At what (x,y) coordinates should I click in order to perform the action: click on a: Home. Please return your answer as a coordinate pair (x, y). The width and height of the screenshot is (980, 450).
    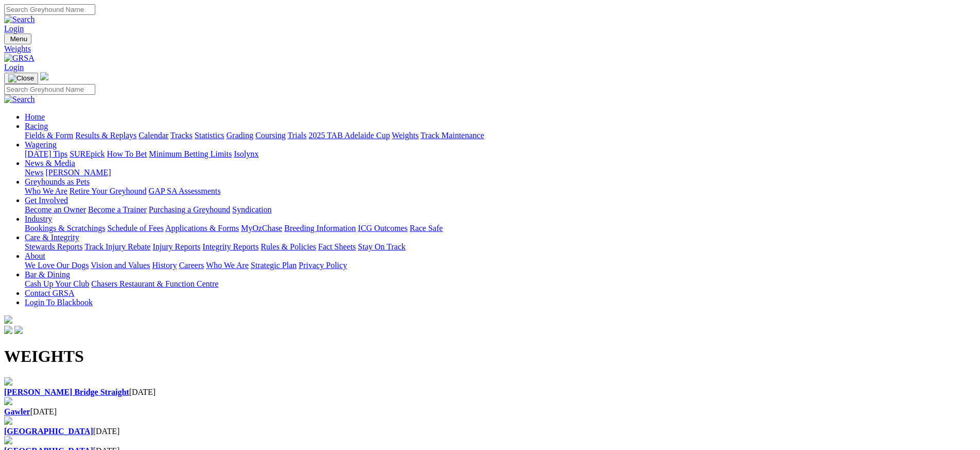
    Looking at the image, I should click on (34, 116).